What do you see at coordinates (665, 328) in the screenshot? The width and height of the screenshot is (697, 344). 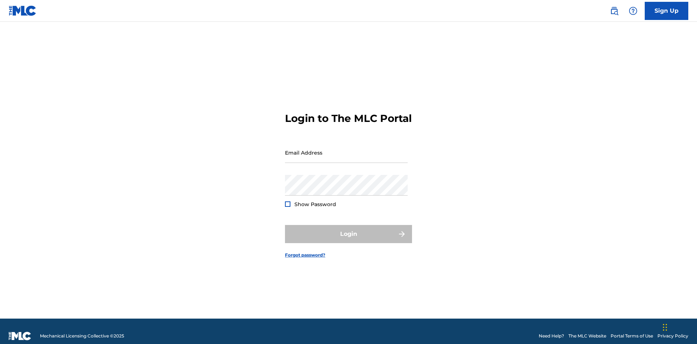 I see `div: Drag` at bounding box center [665, 328].